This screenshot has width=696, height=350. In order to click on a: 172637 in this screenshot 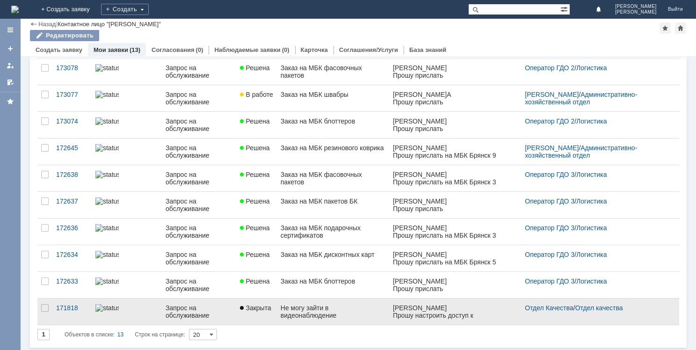, I will do `click(72, 205)`.